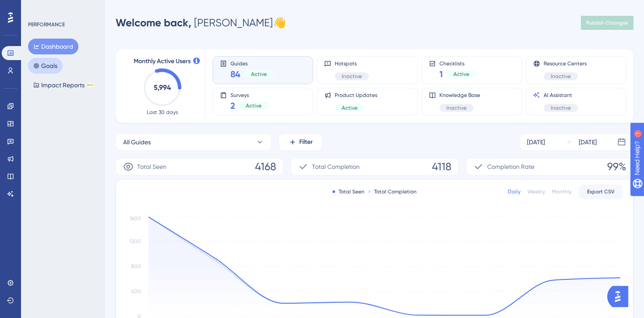 The width and height of the screenshot is (644, 318). What do you see at coordinates (306, 142) in the screenshot?
I see `span: Filter` at bounding box center [306, 142].